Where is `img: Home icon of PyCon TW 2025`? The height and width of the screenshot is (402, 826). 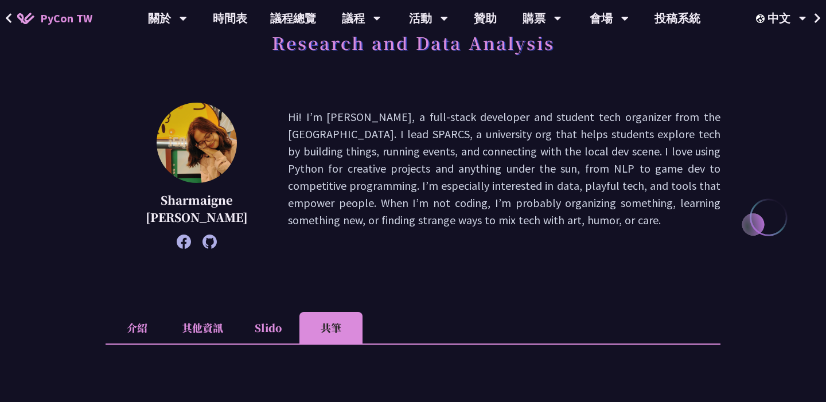
img: Home icon of PyCon TW 2025 is located at coordinates (26, 18).